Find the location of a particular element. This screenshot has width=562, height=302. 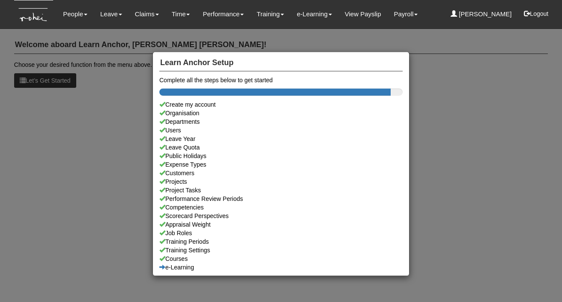

a: Competencies is located at coordinates (281, 207).